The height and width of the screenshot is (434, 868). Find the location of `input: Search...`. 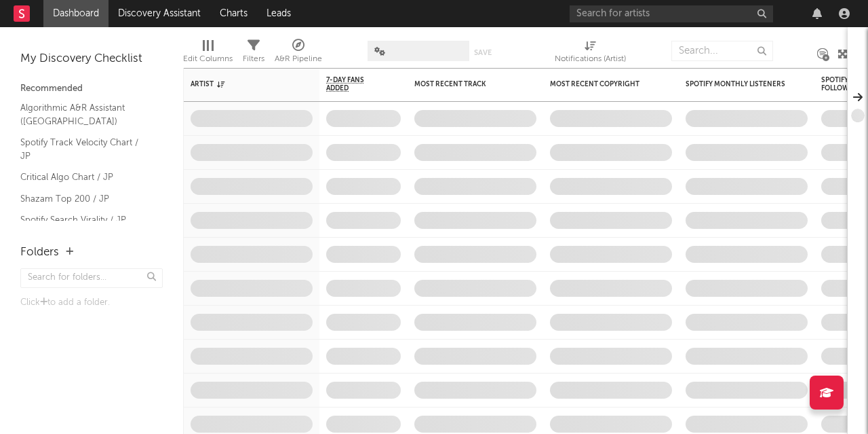

input: Search... is located at coordinates (722, 51).